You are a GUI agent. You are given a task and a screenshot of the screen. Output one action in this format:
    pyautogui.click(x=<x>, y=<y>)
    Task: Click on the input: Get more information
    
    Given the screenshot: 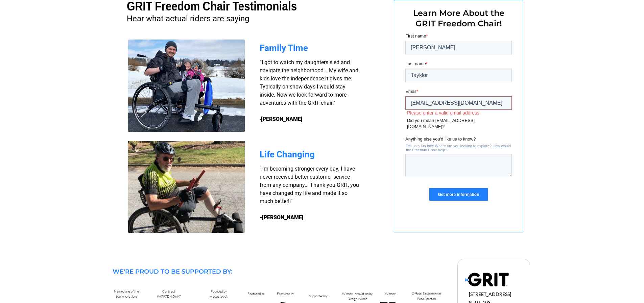 What is the action you would take?
    pyautogui.click(x=53, y=162)
    